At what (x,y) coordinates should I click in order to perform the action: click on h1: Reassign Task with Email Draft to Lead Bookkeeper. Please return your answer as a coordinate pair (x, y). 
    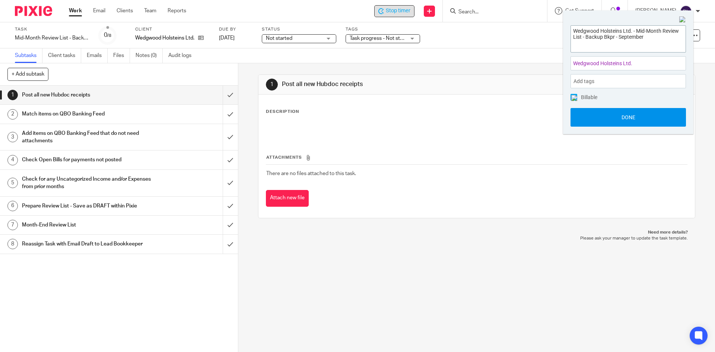
    Looking at the image, I should click on (86, 244).